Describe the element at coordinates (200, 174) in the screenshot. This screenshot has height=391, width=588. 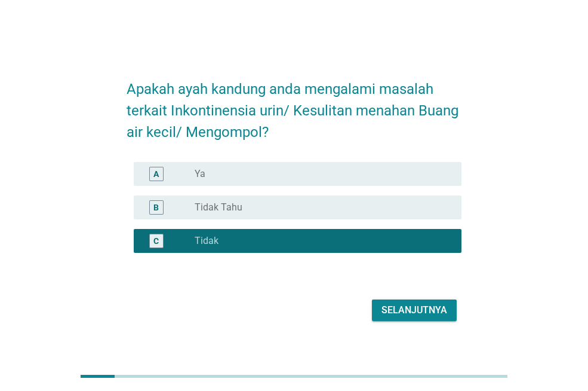
I see `label: Ya` at that location.